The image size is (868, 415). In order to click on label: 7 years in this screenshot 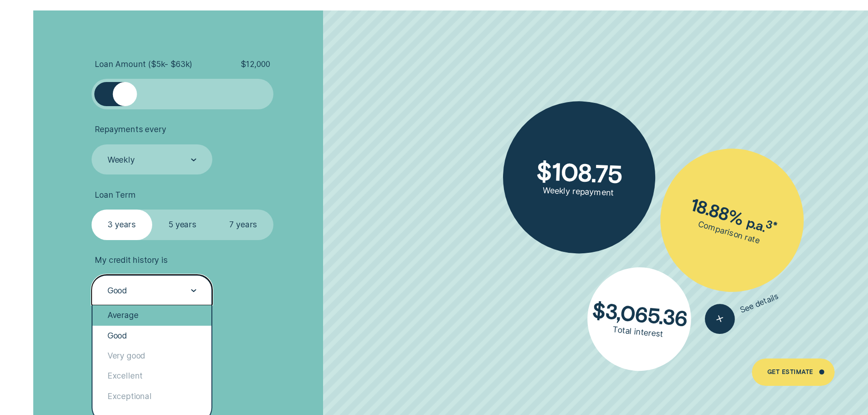, I will do `click(243, 225)`.